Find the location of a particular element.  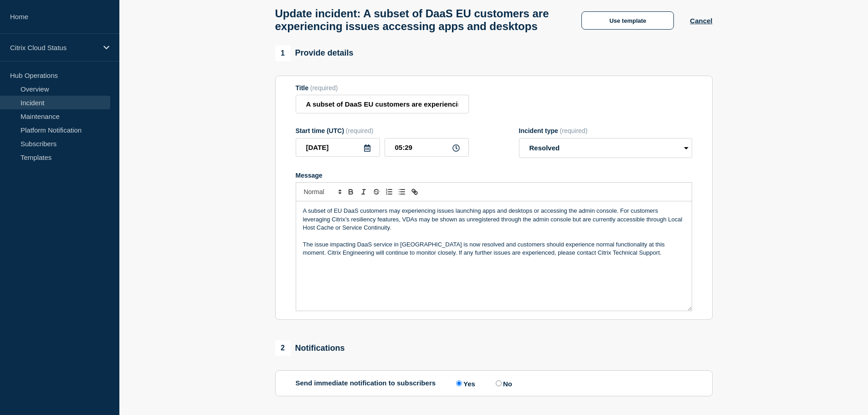

h1: Update incident: A subset of DaaS EU customers are experiencing issues accessing apps and desktops is located at coordinates (421, 20).